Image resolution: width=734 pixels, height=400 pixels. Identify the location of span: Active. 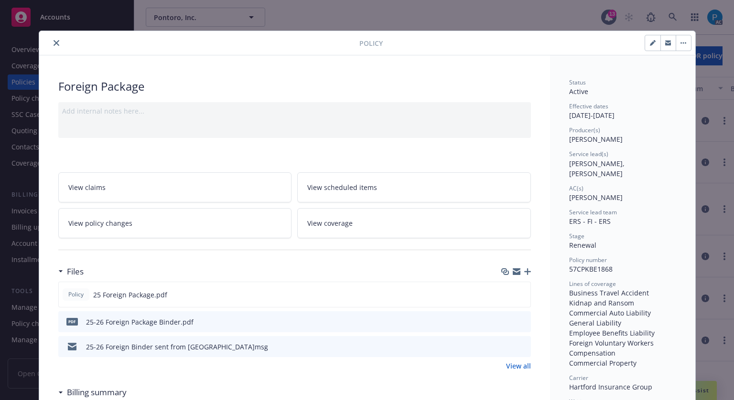
(578, 91).